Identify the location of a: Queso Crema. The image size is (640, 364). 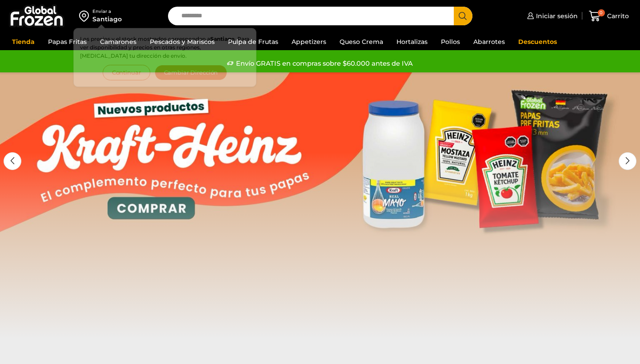
(361, 42).